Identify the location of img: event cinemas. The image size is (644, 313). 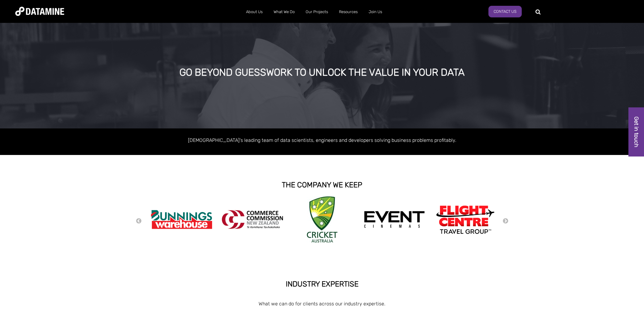
(395, 220).